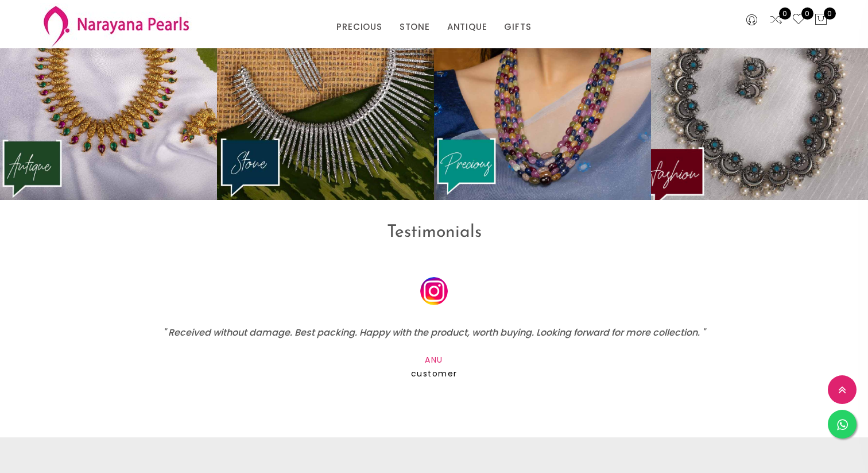 This screenshot has height=473, width=868. What do you see at coordinates (359, 27) in the screenshot?
I see `a: PRECIOUS` at bounding box center [359, 27].